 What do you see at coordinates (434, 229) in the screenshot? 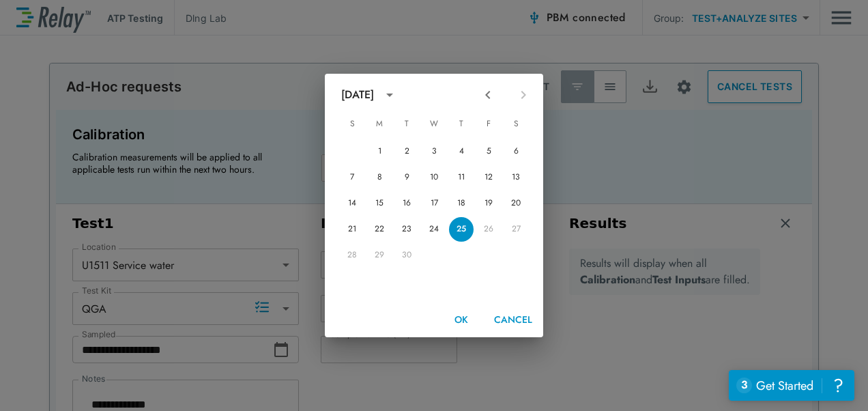
I see `button: 24` at bounding box center [434, 229].